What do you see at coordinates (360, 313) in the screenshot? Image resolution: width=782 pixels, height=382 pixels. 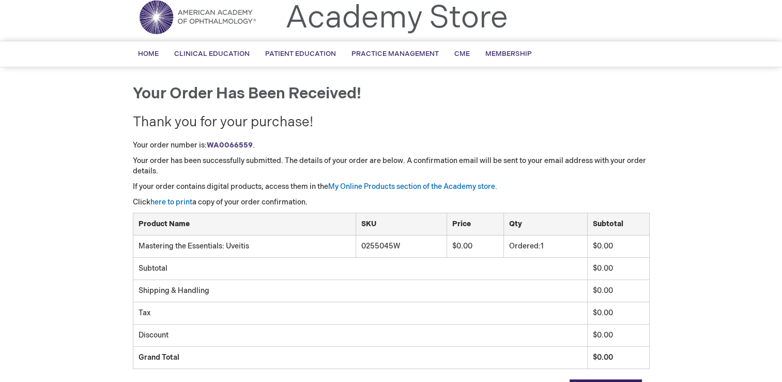 I see `td: Tax` at bounding box center [360, 313].